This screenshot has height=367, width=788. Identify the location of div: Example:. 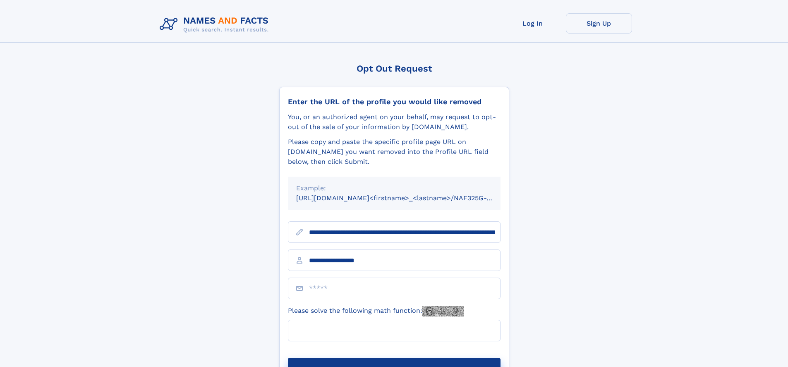
(394, 188).